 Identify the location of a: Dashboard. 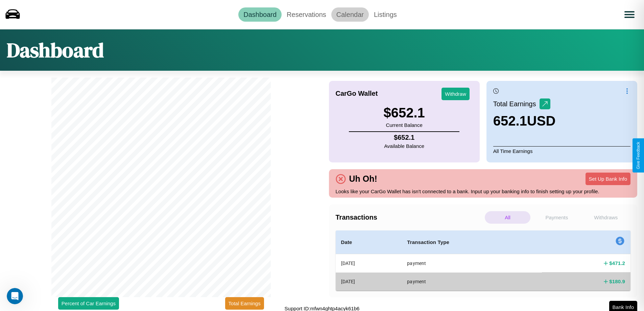
(260, 15).